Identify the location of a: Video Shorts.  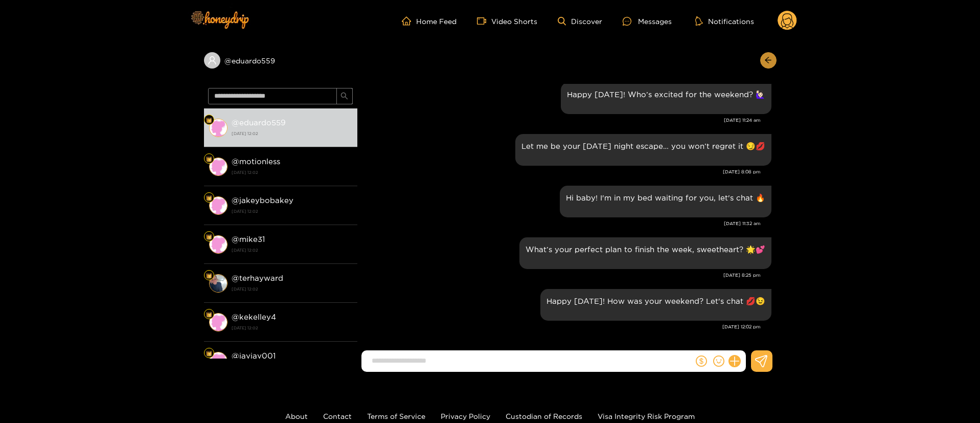
(507, 21).